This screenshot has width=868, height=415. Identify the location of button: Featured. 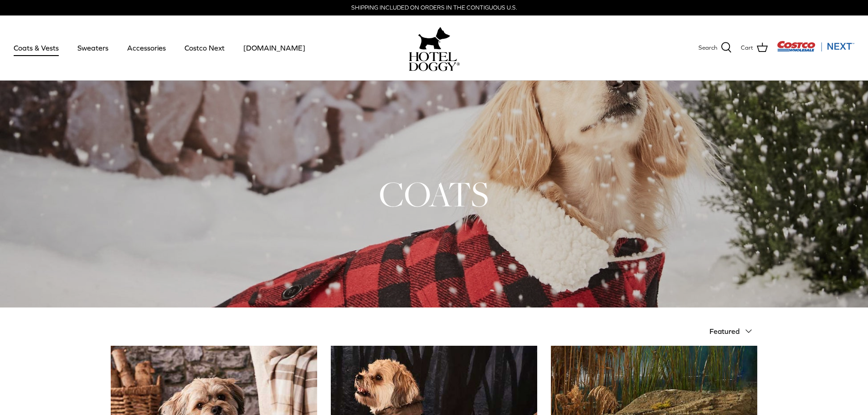
(734, 331).